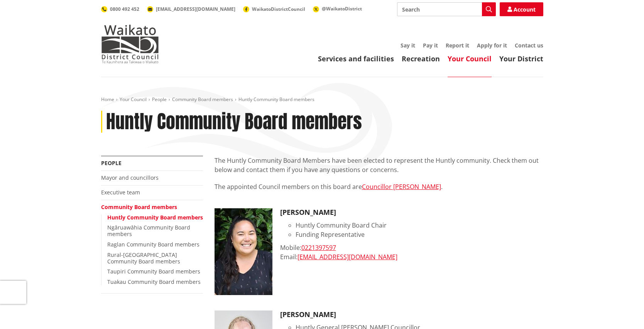 The image size is (644, 329). I want to click on a: 0800 492 452, so click(120, 9).